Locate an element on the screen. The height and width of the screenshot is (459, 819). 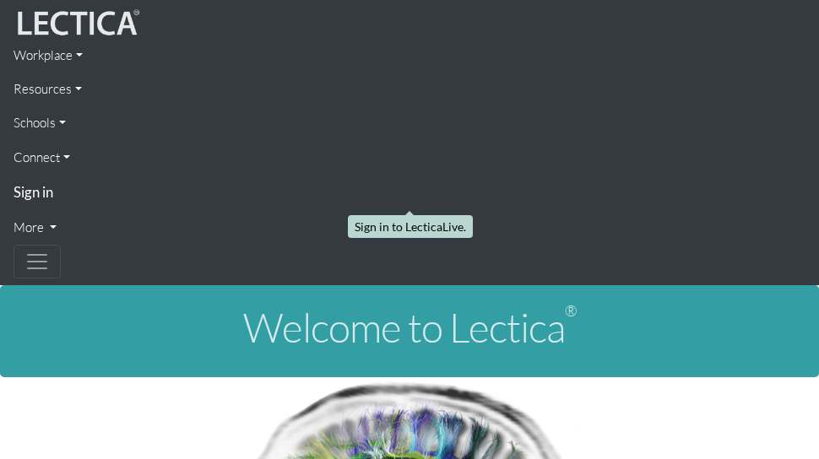
a: Sign in is located at coordinates (409, 192).